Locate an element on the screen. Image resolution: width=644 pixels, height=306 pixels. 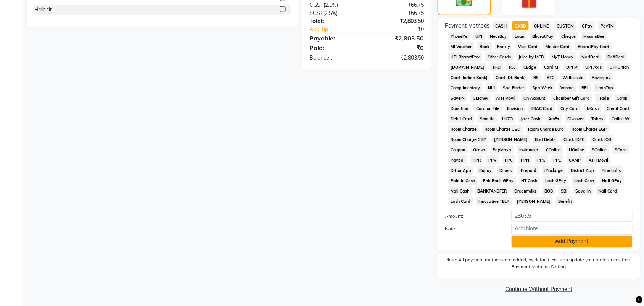
span: Lash Cash is located at coordinates (584, 180).